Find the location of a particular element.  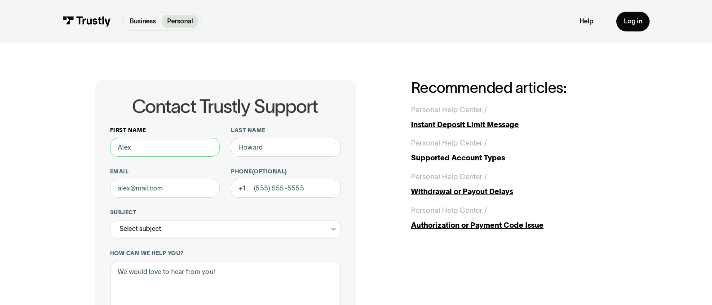

img: Trustly Logo is located at coordinates (87, 21).